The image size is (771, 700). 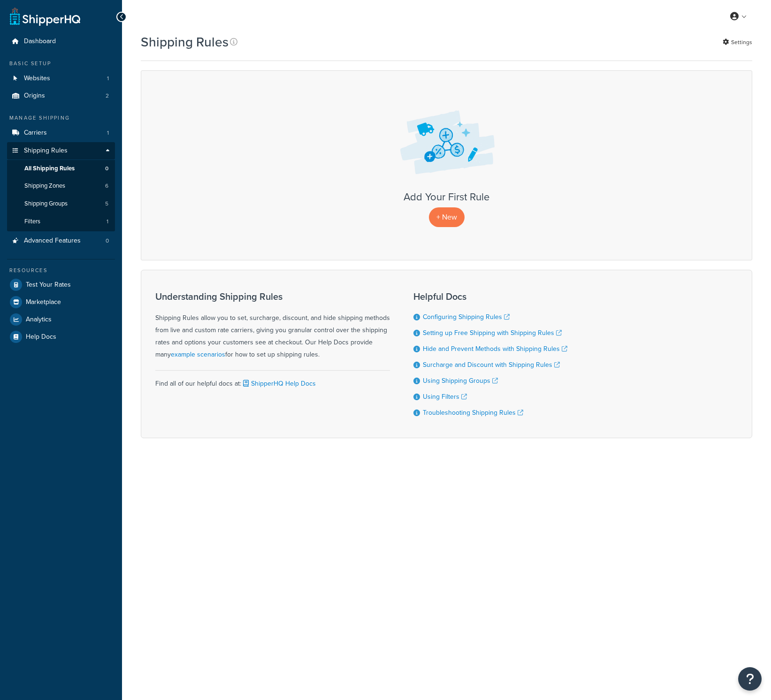 What do you see at coordinates (492, 333) in the screenshot?
I see `a: Setting up Free Shipping with Shipping Rules` at bounding box center [492, 333].